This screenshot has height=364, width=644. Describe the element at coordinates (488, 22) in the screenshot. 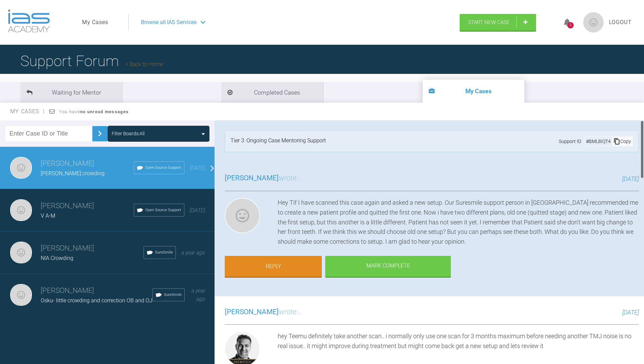

I see `span: Start New Case` at that location.